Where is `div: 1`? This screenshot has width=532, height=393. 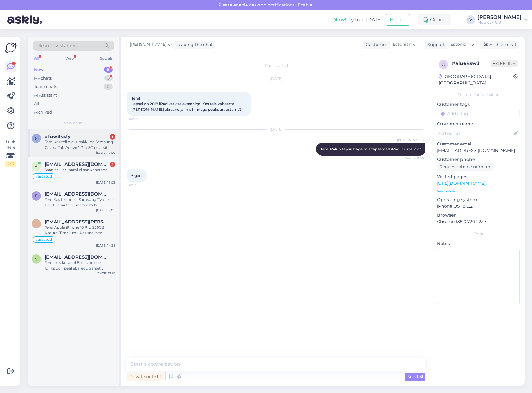 div: 1 is located at coordinates (113, 137).